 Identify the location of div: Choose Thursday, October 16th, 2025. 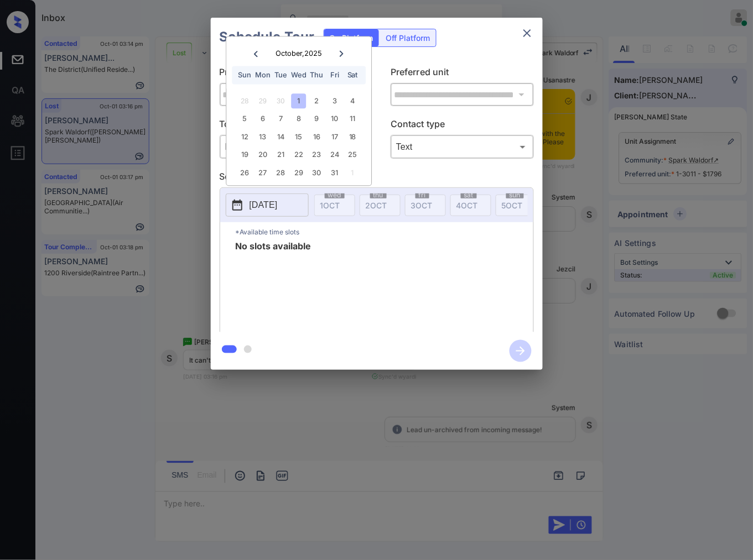
(316, 137).